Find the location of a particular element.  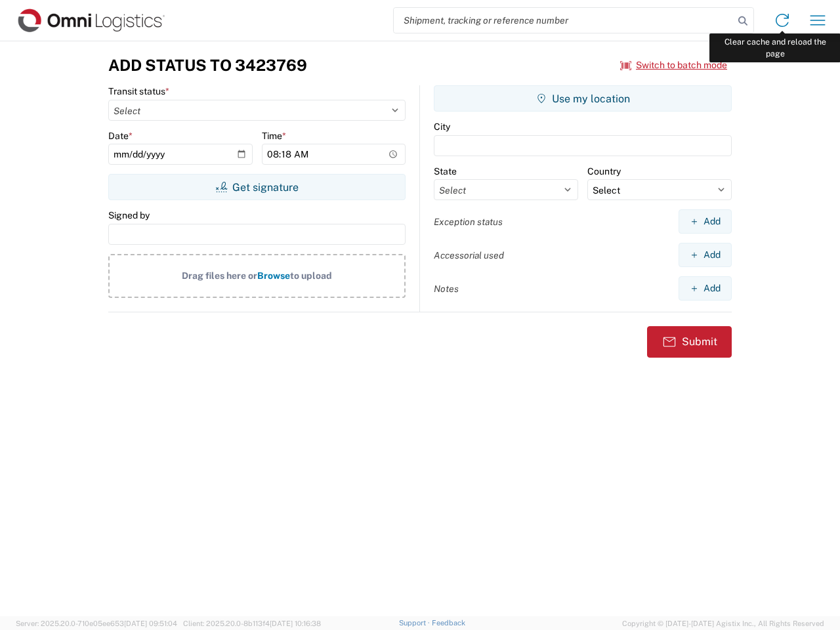

label: Time is located at coordinates (274, 136).